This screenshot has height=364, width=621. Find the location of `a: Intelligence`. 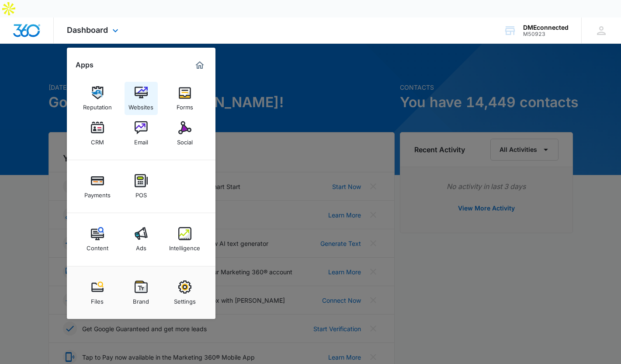

a: Intelligence is located at coordinates (185, 239).